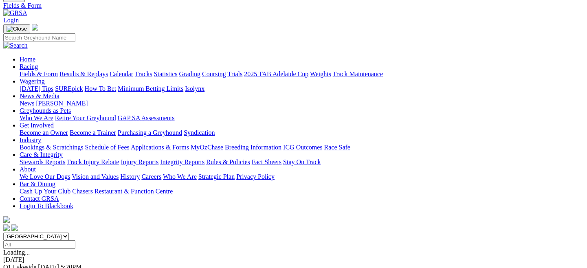 The width and height of the screenshot is (587, 268). What do you see at coordinates (121, 74) in the screenshot?
I see `a: Calendar` at bounding box center [121, 74].